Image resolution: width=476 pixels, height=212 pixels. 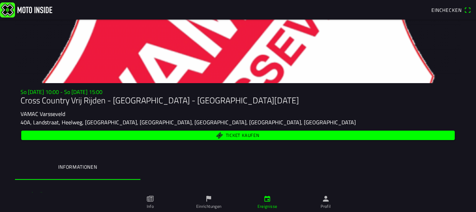 I want to click on span: Ticket kaufen, so click(x=243, y=135).